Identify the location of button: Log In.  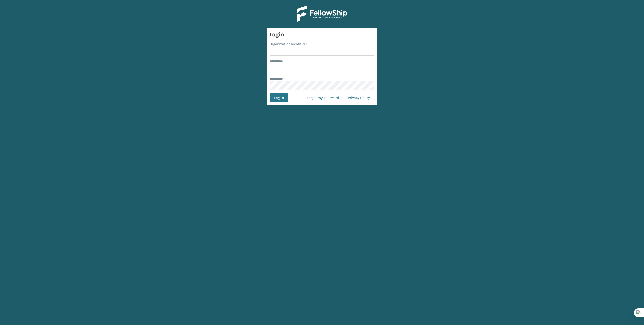
(279, 98).